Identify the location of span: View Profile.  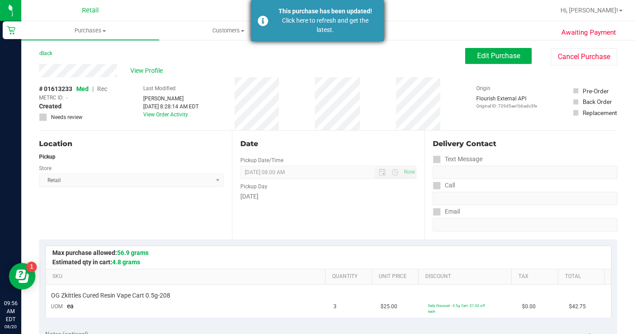
(148, 71).